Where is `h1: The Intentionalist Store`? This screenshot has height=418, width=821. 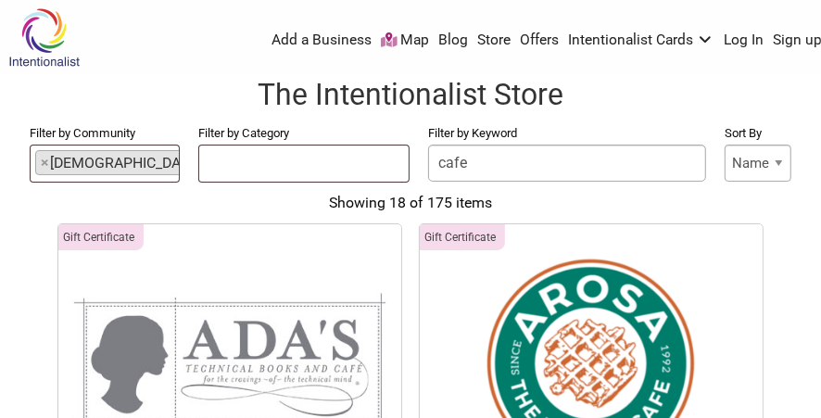 h1: The Intentionalist Store is located at coordinates (410, 95).